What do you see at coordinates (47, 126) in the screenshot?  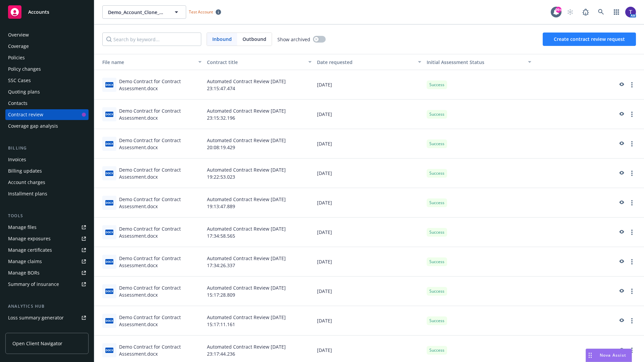 I see `a: Coverage gap analysis` at bounding box center [47, 126].